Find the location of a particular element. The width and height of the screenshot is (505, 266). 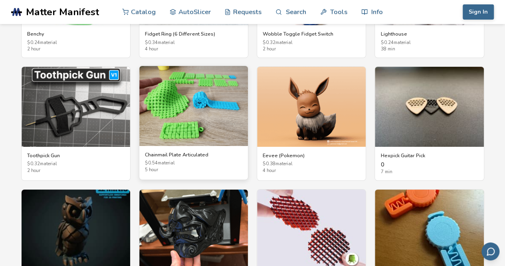

a: Eevee (Pokemon)Eevee (Pokemon)$0.38material4 hour is located at coordinates (311, 123).